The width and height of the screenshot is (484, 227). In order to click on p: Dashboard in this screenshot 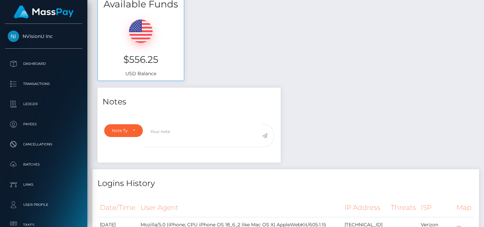, I will do `click(44, 64)`.